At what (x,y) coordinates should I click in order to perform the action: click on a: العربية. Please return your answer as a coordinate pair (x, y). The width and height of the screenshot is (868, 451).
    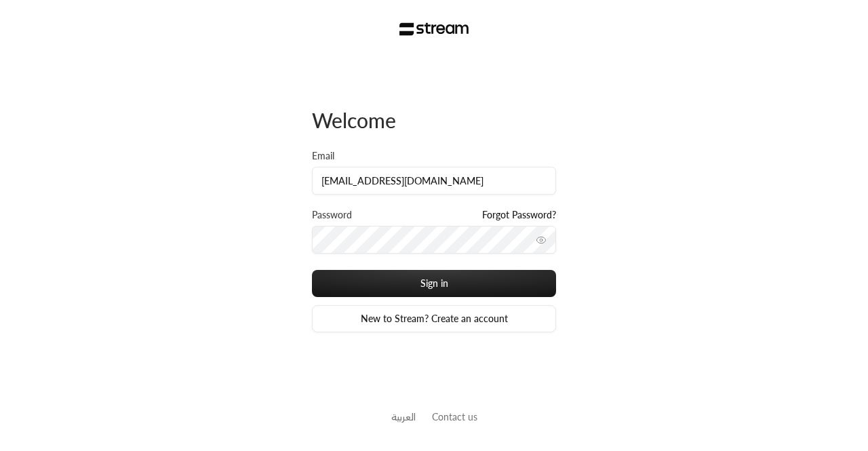
    Looking at the image, I should click on (404, 417).